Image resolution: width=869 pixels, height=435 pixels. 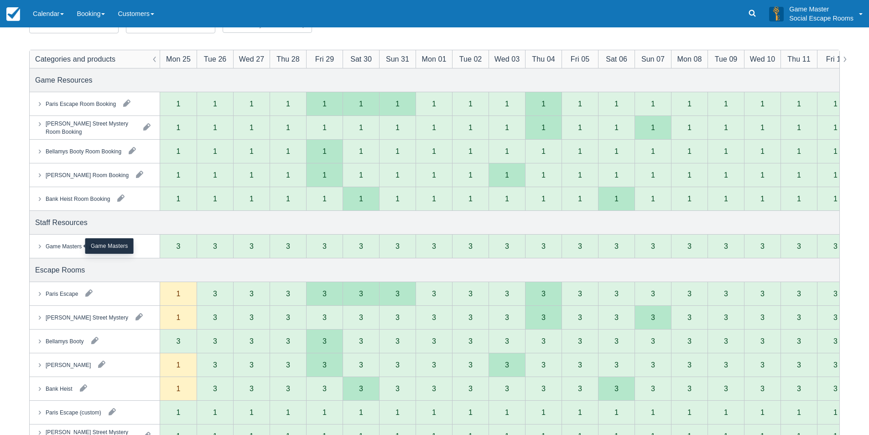 What do you see at coordinates (324, 59) in the screenshot?
I see `div: Fri 29` at bounding box center [324, 59].